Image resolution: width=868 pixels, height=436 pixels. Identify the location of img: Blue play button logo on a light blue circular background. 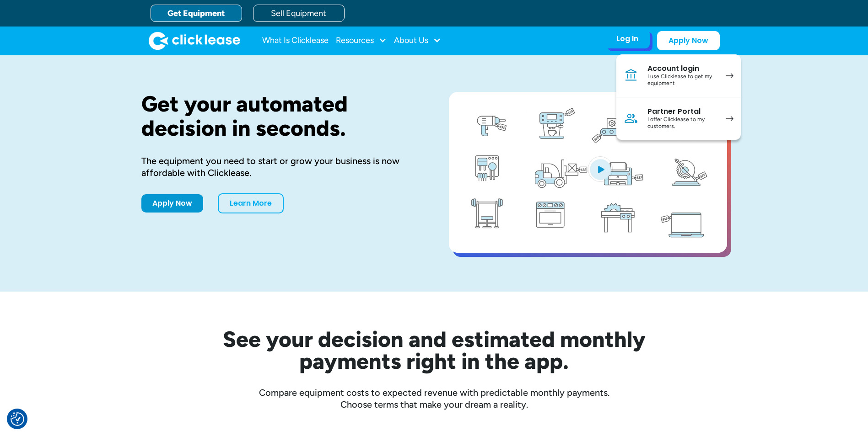
(601, 169).